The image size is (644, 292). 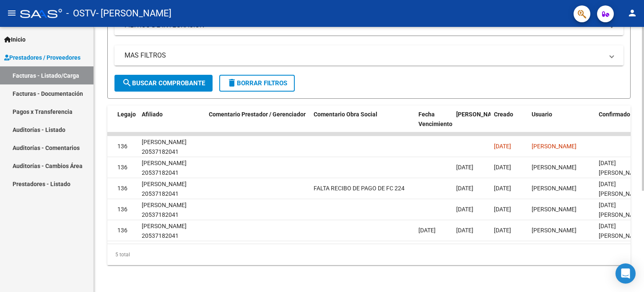 I want to click on span: Comentario Obra Social, so click(x=345, y=114).